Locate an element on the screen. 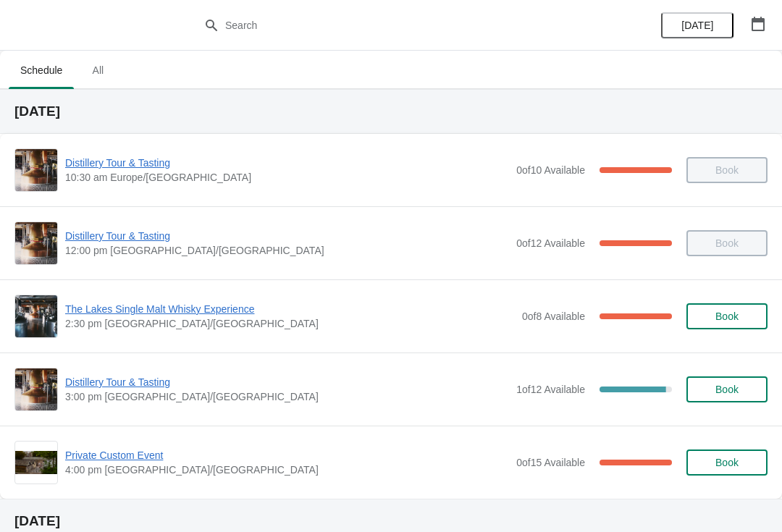 This screenshot has width=782, height=532. img: Distillery Tour & Tasting | | 10:30 am Europe/London is located at coordinates (36, 170).